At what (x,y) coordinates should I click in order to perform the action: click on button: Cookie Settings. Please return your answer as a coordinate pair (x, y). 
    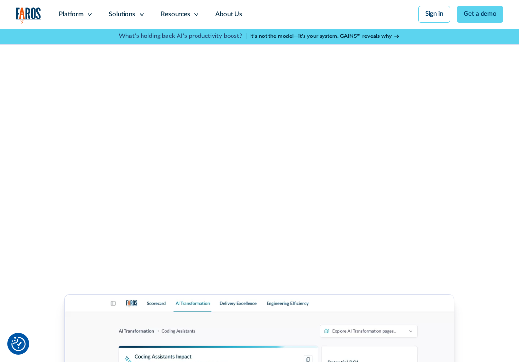
    Looking at the image, I should click on (18, 344).